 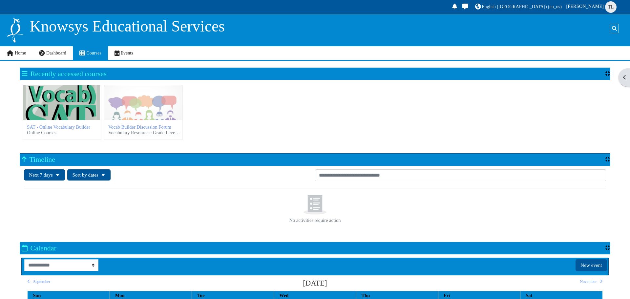 I want to click on h2: Recently accessed courses, so click(x=64, y=74).